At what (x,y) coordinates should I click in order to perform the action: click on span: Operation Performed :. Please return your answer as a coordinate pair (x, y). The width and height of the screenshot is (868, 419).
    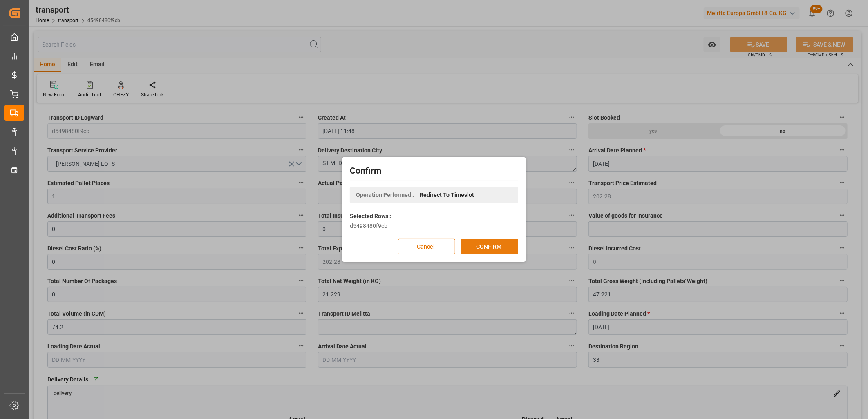
    Looking at the image, I should click on (385, 195).